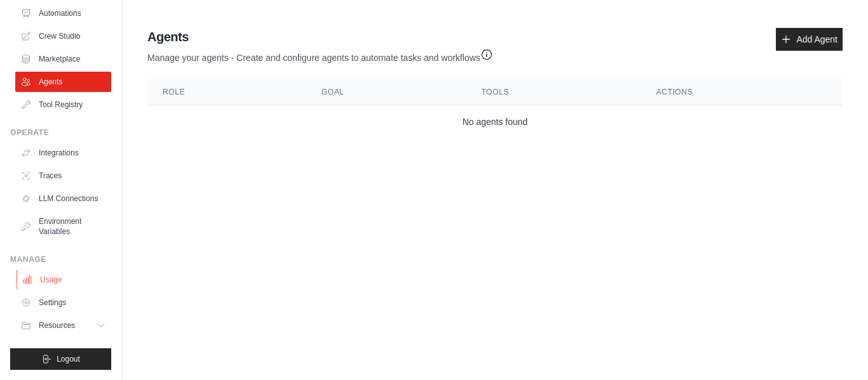  I want to click on a: Integrations, so click(63, 153).